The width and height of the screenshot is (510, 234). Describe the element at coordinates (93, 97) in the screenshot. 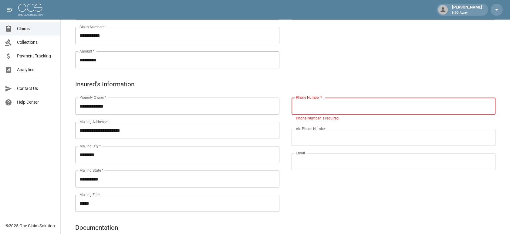

I see `label: Property Owner` at that location.